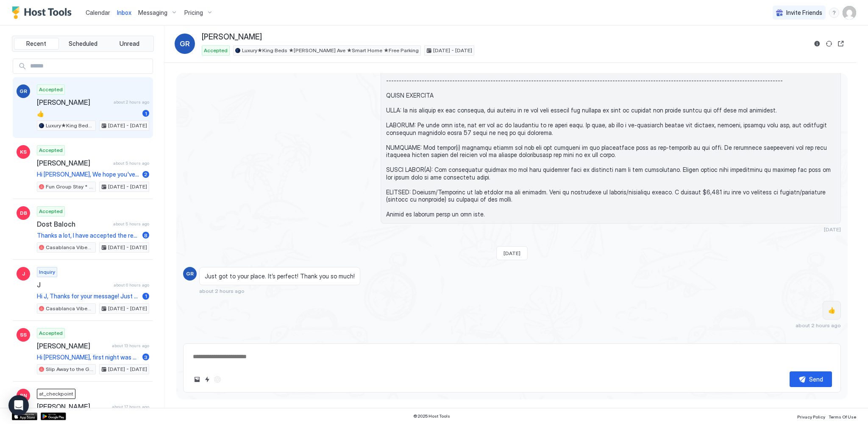  What do you see at coordinates (811, 379) in the screenshot?
I see `button: Send` at bounding box center [811, 379].